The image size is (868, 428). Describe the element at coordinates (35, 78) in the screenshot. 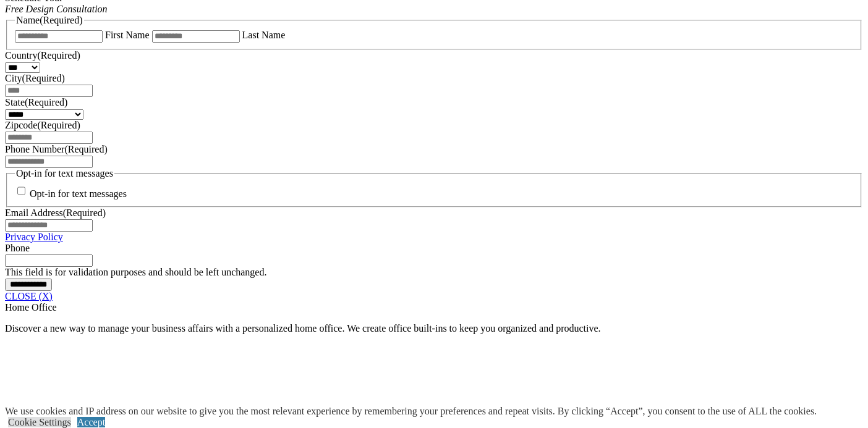

I see `label: City` at that location.